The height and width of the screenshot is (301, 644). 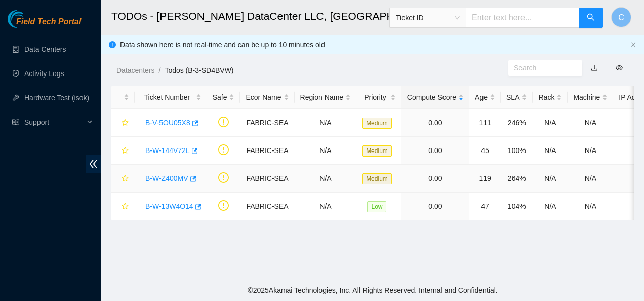 What do you see at coordinates (485, 122) in the screenshot?
I see `td: 111` at bounding box center [485, 122].